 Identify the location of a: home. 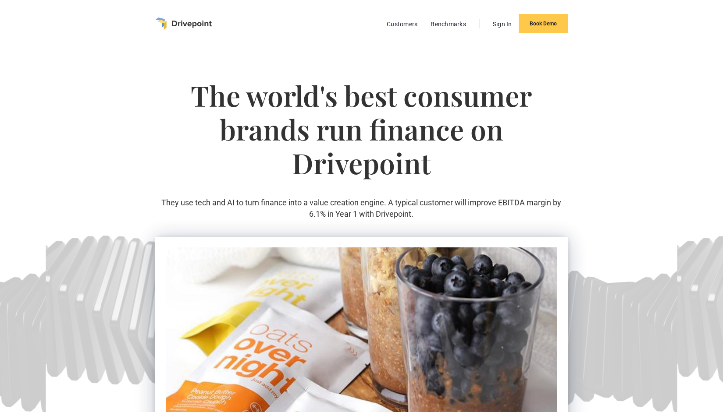
(184, 24).